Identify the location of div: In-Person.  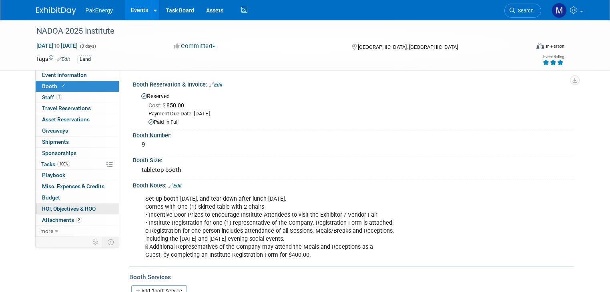
(555, 46).